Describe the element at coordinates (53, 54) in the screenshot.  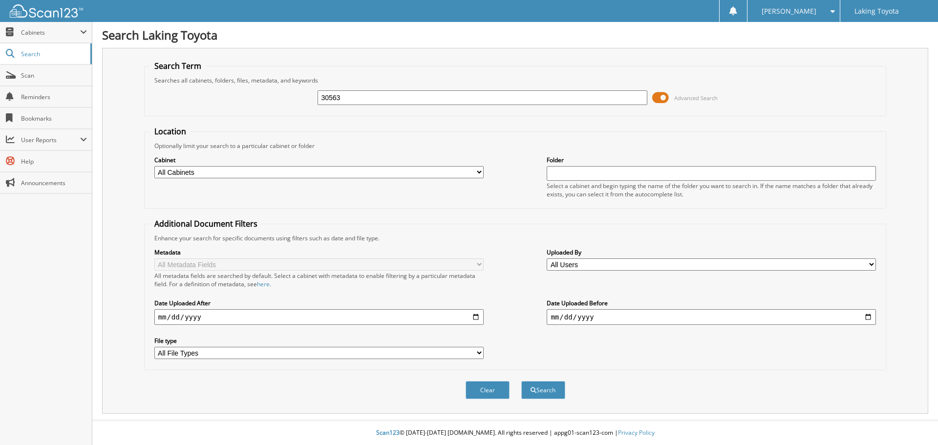
I see `span: Search` at that location.